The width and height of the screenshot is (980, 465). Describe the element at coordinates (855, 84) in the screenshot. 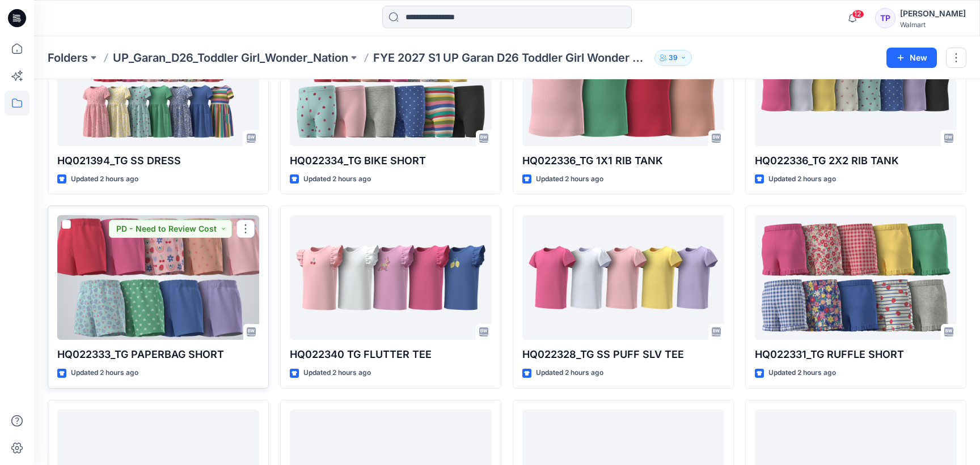

I see `a: HQ022336_TG 2X2 RIB TANK` at that location.